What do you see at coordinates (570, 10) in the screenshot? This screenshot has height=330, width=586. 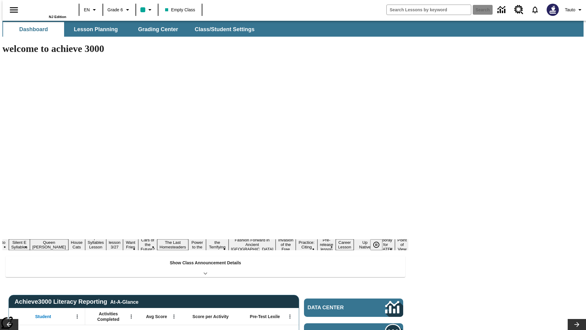 I see `span: Tauto` at bounding box center [570, 10].